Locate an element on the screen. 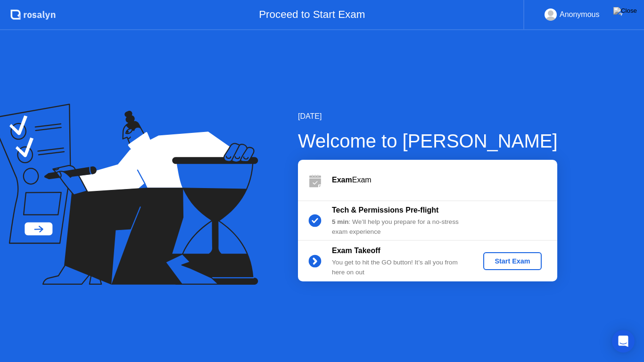  div: Start Exam is located at coordinates (512, 261).